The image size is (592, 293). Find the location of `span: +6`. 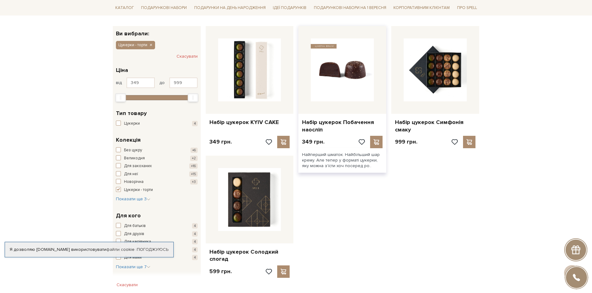

span: +6 is located at coordinates (194, 150).